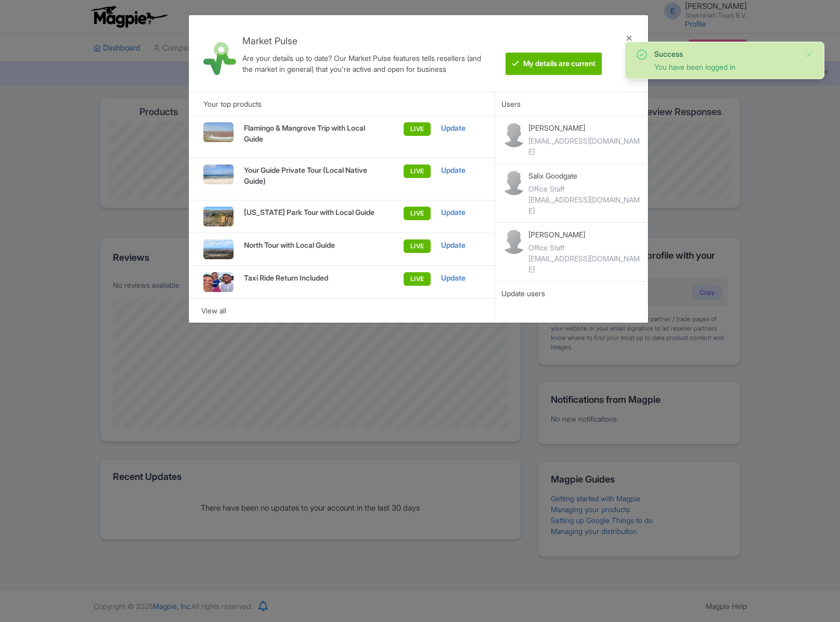  What do you see at coordinates (219, 174) in the screenshot?
I see `img: gjnzgot0zwzsemkingvi.jpg` at bounding box center [219, 174].